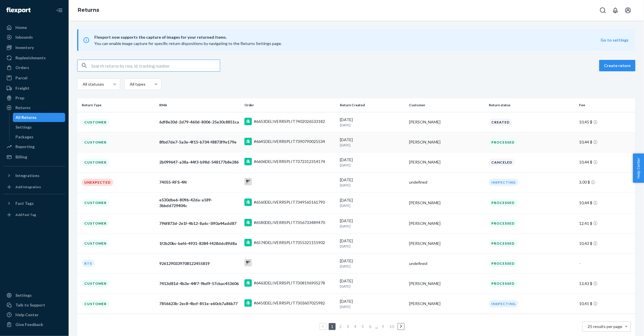 This screenshot has height=336, width=644. Describe the element at coordinates (35, 315) in the screenshot. I see `a: Help Center` at that location.